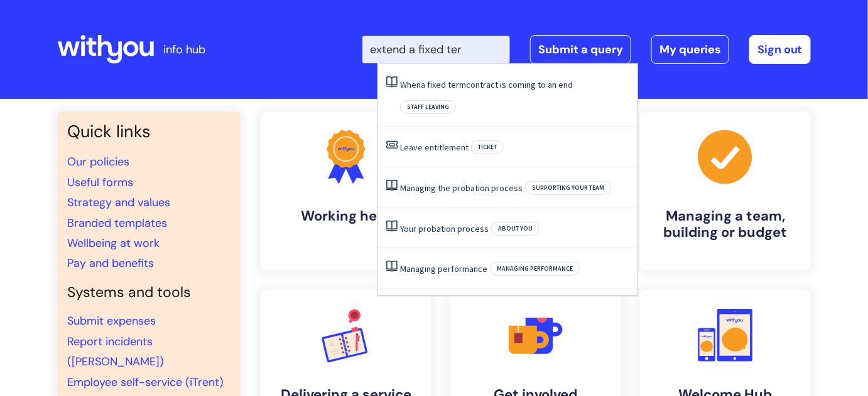 This screenshot has height=396, width=868. What do you see at coordinates (111, 264) in the screenshot?
I see `a: Pay and benefits` at bounding box center [111, 264].